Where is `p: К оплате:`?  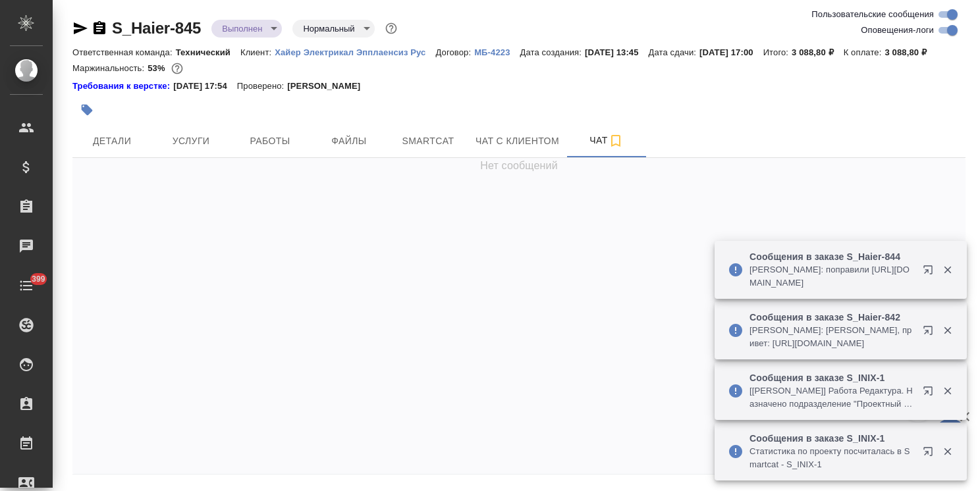
p: К оплате: is located at coordinates (864, 52).